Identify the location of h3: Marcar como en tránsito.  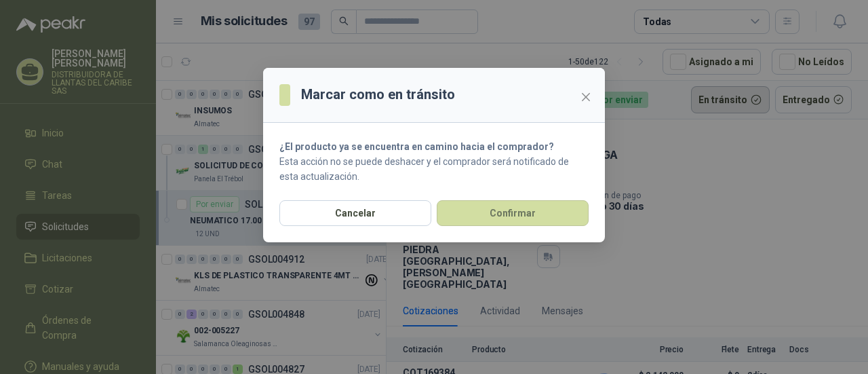
(378, 94).